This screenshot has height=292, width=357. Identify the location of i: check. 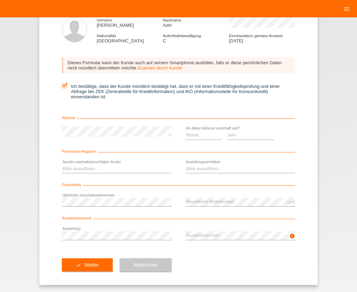
(79, 265).